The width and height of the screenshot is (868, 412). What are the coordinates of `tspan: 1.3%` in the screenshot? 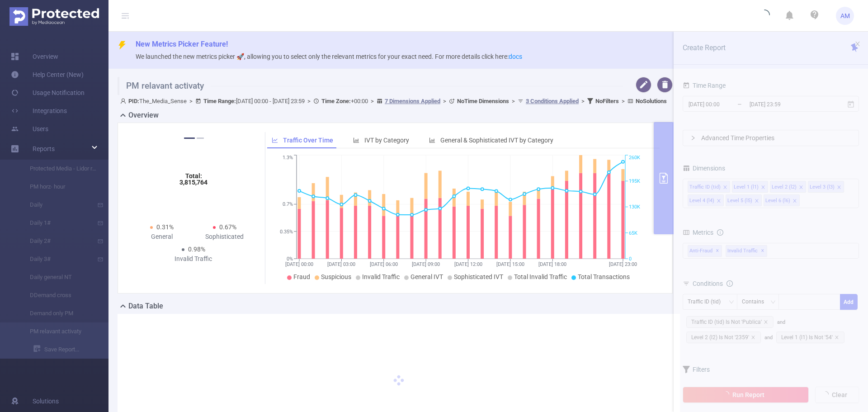 It's located at (287, 158).